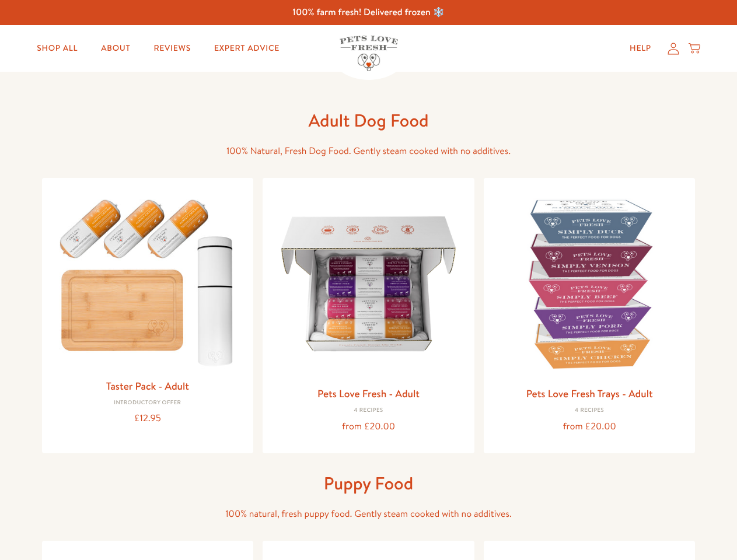 This screenshot has width=737, height=560. What do you see at coordinates (369, 483) in the screenshot?
I see `h1: Puppy Food` at bounding box center [369, 483].